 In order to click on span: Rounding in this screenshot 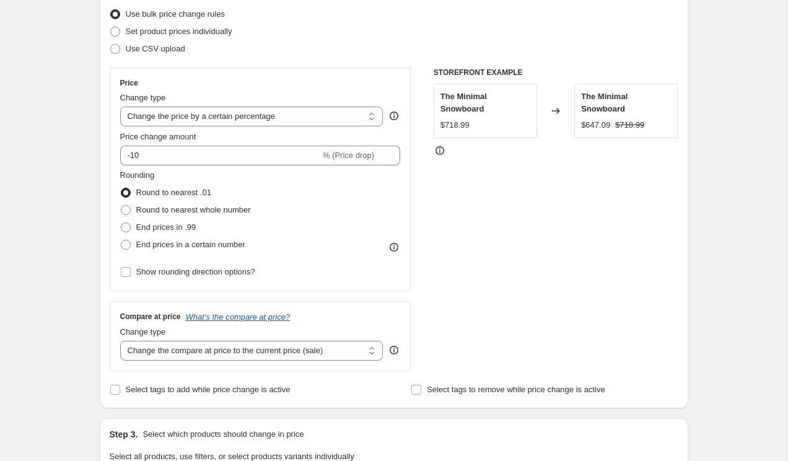, I will do `click(138, 175)`.